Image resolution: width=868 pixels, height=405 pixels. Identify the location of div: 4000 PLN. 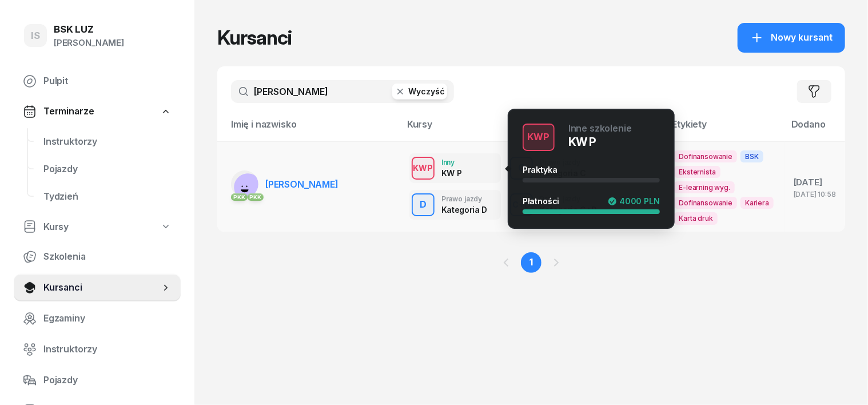
(633, 201).